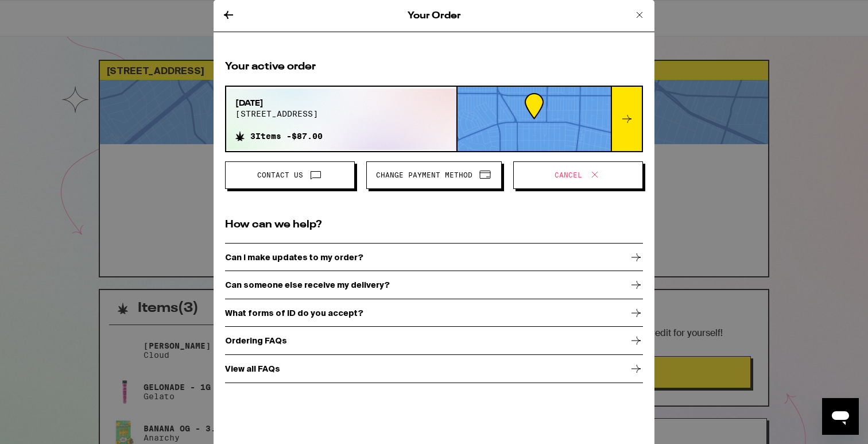 This screenshot has height=444, width=868. What do you see at coordinates (434, 285) in the screenshot?
I see `a: Can someone else receive my delivery?` at bounding box center [434, 285].